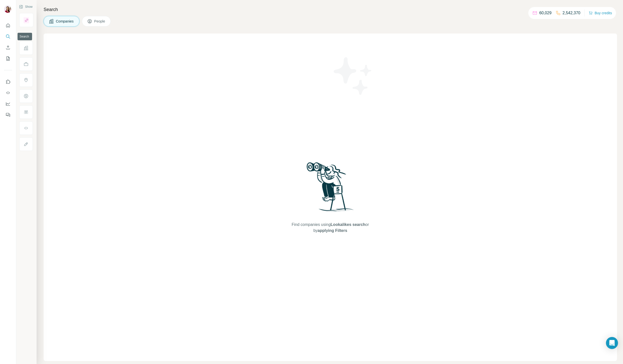 The height and width of the screenshot is (364, 623). Describe the element at coordinates (8, 9) in the screenshot. I see `img: Avatar` at that location.